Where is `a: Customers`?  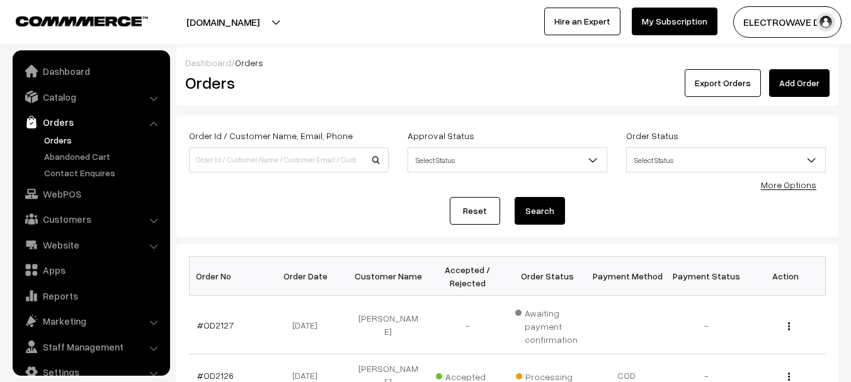 a: Customers is located at coordinates (91, 219).